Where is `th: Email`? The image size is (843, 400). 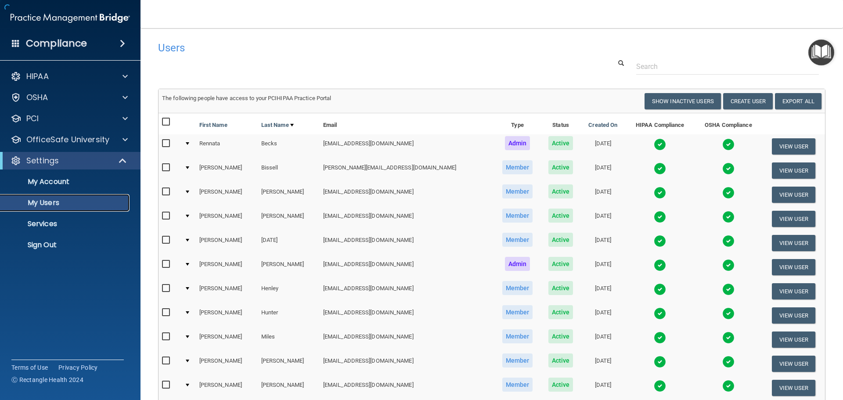 th: Email is located at coordinates (406, 124).